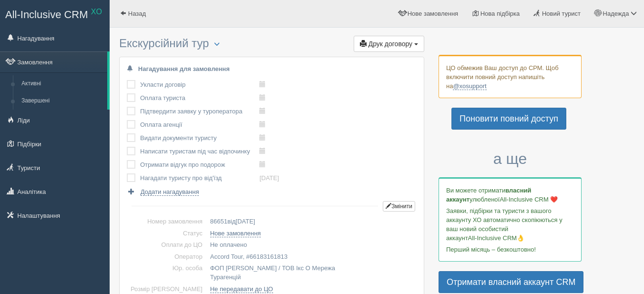 Image resolution: width=644 pixels, height=294 pixels. What do you see at coordinates (200, 84) in the screenshot?
I see `td: Укласти договір` at bounding box center [200, 84].